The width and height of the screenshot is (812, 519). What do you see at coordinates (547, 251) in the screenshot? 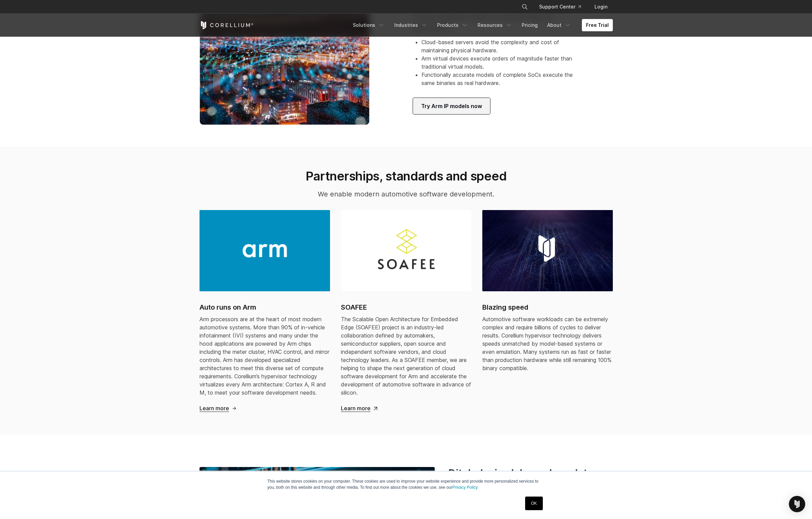
I see `img: Blazing speed` at bounding box center [547, 251].